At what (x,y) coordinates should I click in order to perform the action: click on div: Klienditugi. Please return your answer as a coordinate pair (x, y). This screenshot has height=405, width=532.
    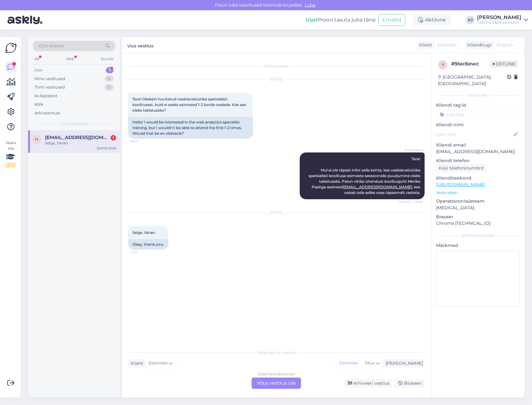
    Looking at the image, I should click on (477, 45).